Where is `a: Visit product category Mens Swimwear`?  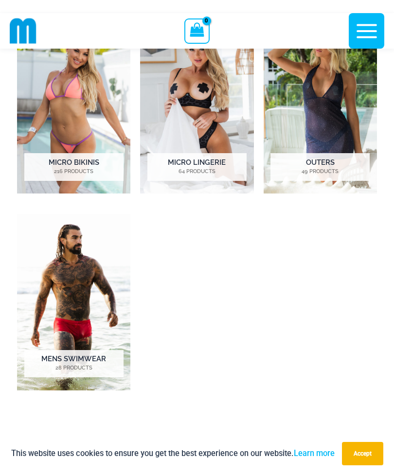
a: Visit product category Mens Swimwear is located at coordinates (73, 302).